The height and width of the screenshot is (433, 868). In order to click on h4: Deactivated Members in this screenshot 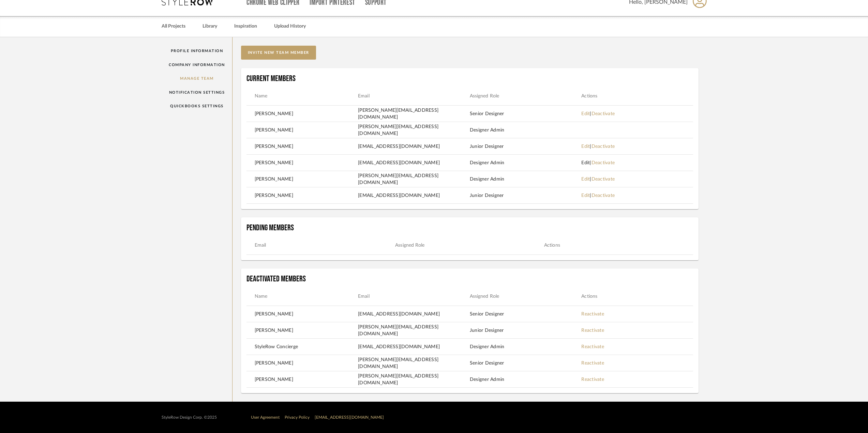, I will do `click(470, 279)`.